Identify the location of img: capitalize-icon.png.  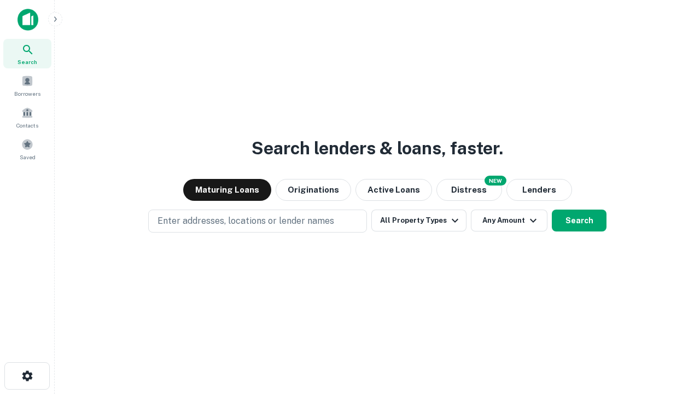
(28, 20).